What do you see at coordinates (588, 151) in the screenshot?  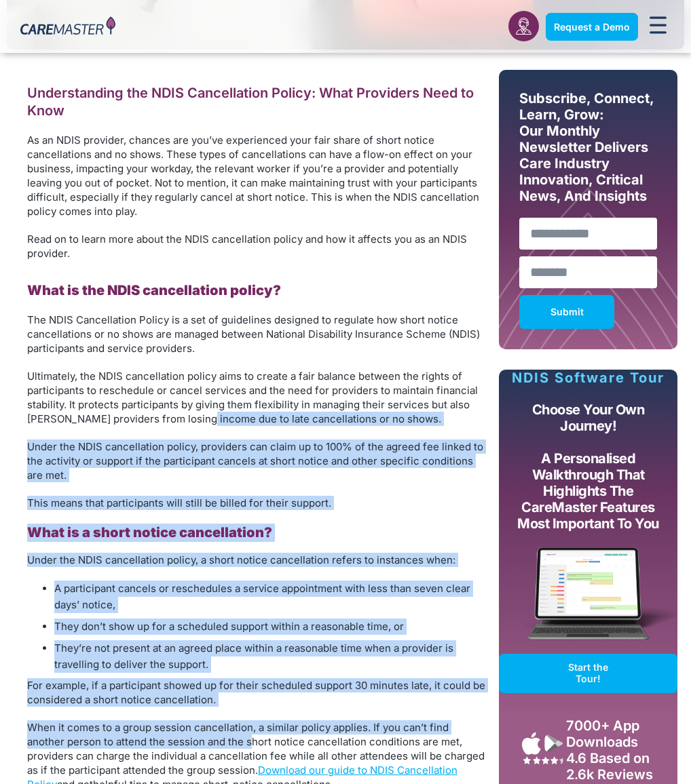 I see `div: Subscribe, Connect, Learn, Grow: Our Monthly Newsletter Delivers Care Industry Innovation, Critic...` at bounding box center [588, 151].